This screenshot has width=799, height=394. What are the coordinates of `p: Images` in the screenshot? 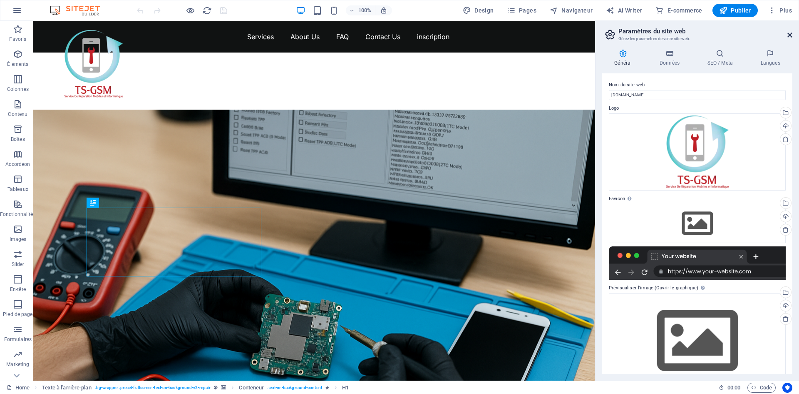 It's located at (18, 239).